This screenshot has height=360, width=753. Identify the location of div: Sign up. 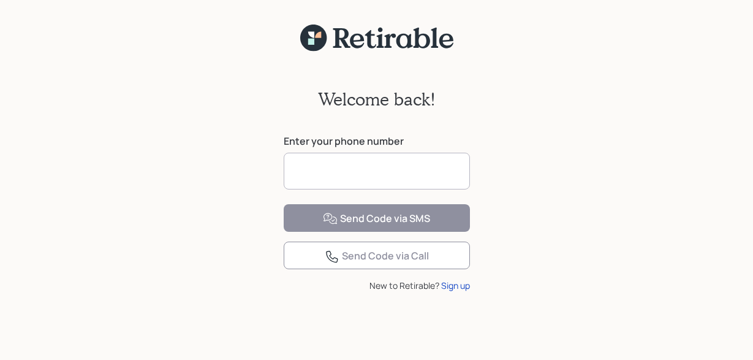
(455, 285).